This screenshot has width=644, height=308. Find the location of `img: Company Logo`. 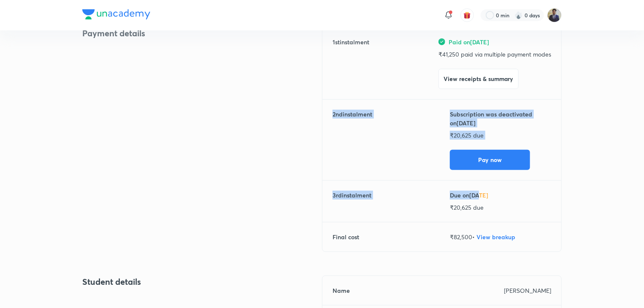

img: Company Logo is located at coordinates (116, 15).